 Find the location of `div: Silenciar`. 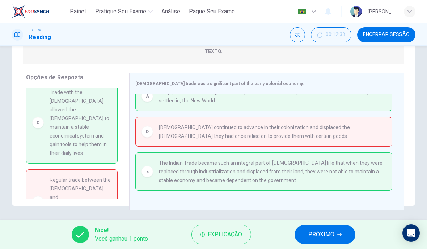

div: Silenciar is located at coordinates (297, 35).